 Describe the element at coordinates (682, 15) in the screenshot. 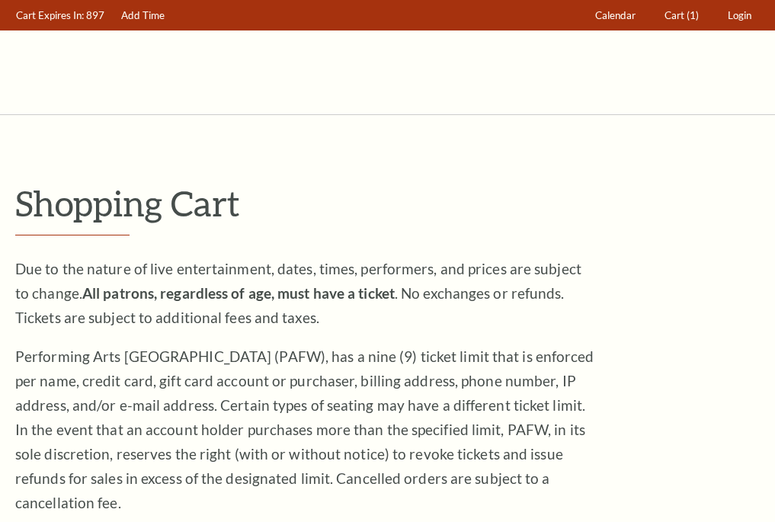

I see `a: Cart (1)` at that location.